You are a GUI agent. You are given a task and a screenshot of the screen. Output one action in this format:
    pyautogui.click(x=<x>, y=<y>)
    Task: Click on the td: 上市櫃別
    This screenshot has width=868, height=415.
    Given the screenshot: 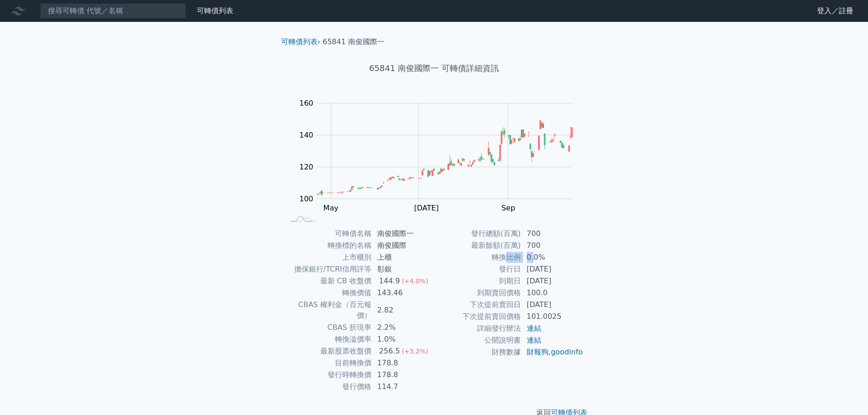 What is the action you would take?
    pyautogui.click(x=328, y=257)
    